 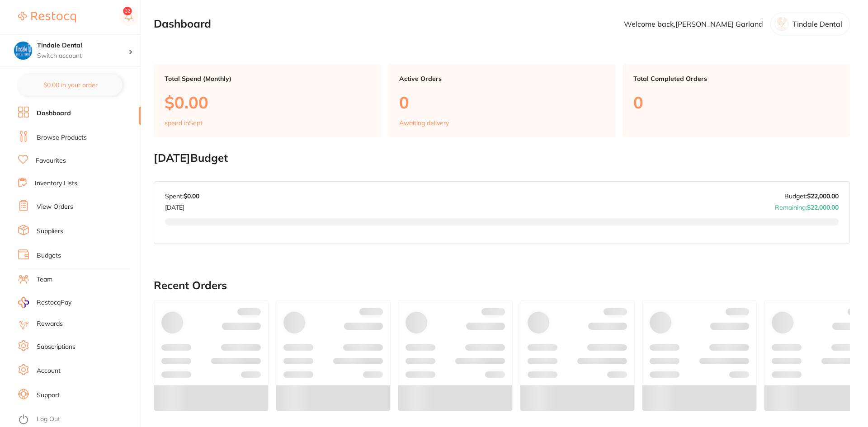 What do you see at coordinates (54, 114) in the screenshot?
I see `a: Dashboard` at bounding box center [54, 114].